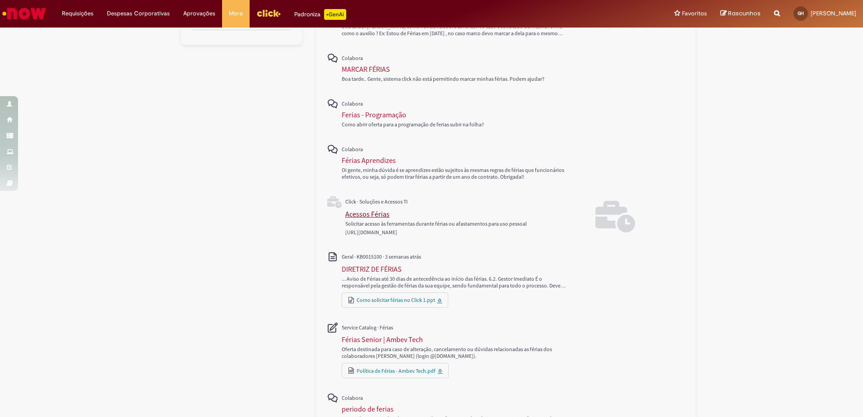  What do you see at coordinates (695, 14) in the screenshot?
I see `span: Favoritos` at bounding box center [695, 14].